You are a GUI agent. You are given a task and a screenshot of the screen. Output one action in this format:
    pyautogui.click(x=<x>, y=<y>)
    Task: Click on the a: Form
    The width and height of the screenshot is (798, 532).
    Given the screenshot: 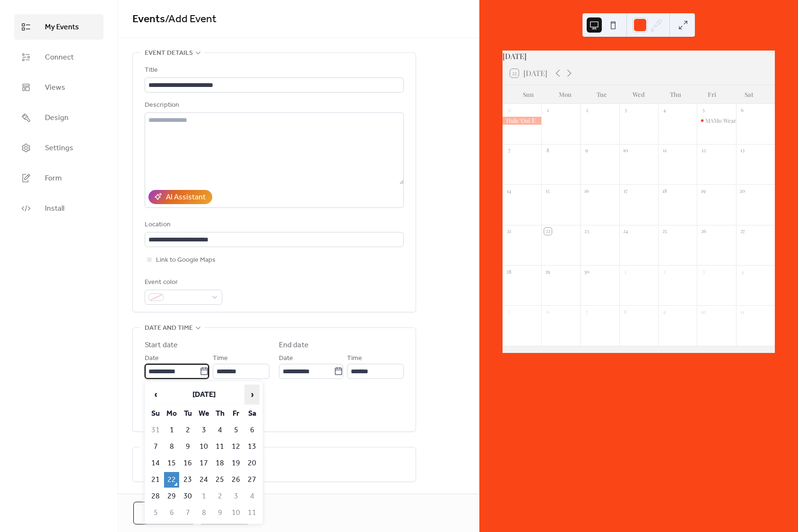 What is the action you would take?
    pyautogui.click(x=59, y=178)
    